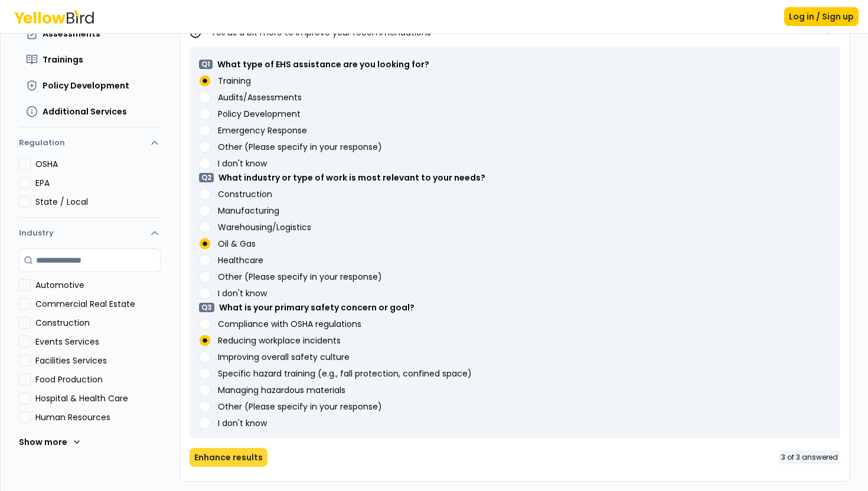 The image size is (868, 491). I want to click on label: Reducing workplace incidents, so click(279, 340).